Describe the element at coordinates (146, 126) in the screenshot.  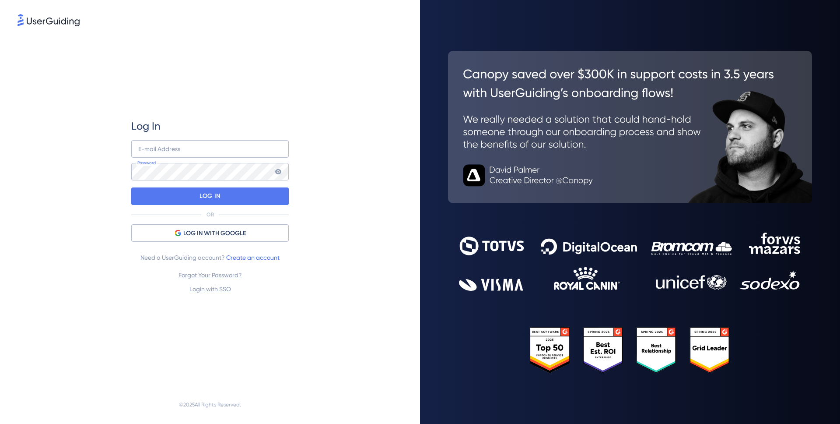
I see `span: Log In` at that location.